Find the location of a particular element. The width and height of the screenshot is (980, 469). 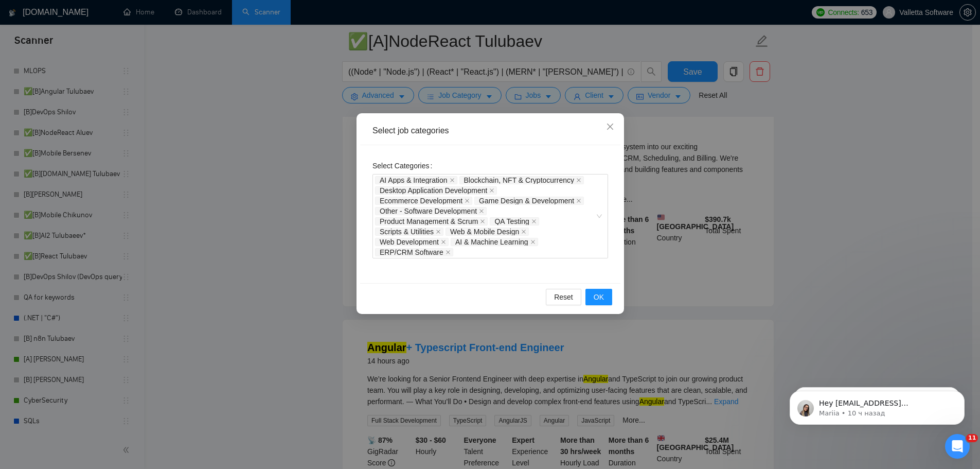

label: Select Categories is located at coordinates (404, 166).